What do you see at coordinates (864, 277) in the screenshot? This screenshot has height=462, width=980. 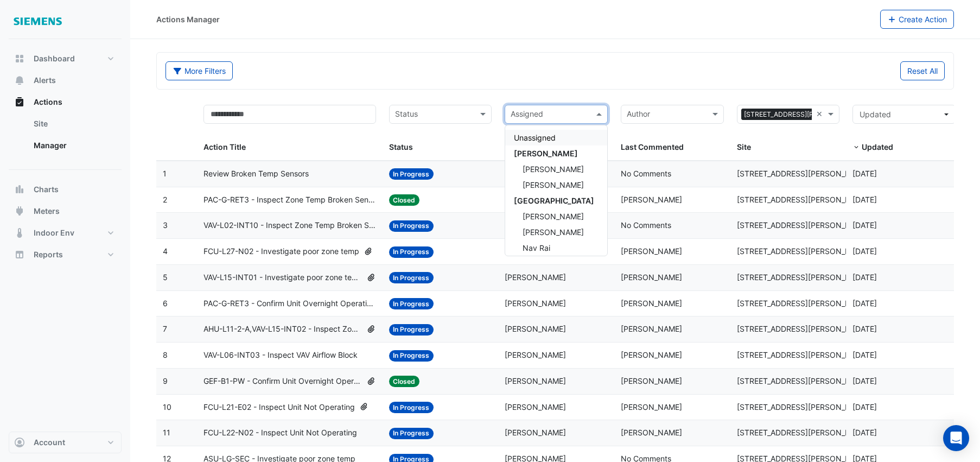 I see `span: 2025-08-07T16:21:46.638` at bounding box center [864, 277].